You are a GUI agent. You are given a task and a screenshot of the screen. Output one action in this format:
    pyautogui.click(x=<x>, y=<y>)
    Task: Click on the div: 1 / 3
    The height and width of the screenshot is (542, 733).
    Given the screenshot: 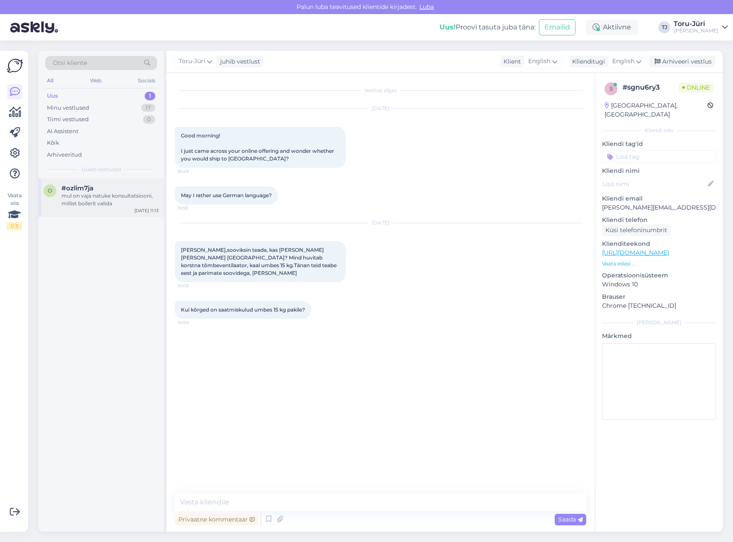 What is the action you would take?
    pyautogui.click(x=15, y=226)
    